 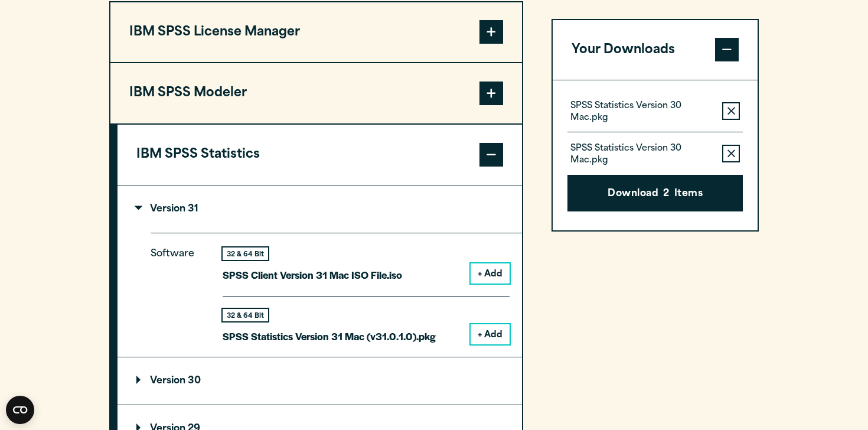 I want to click on button: Your Downloads, so click(x=655, y=50).